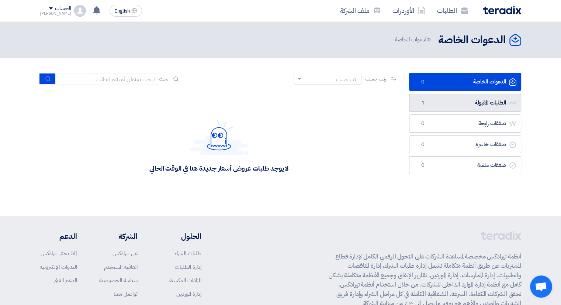  What do you see at coordinates (465, 82) in the screenshot?
I see `a: الدعوات الخاصة0` at bounding box center [465, 82].